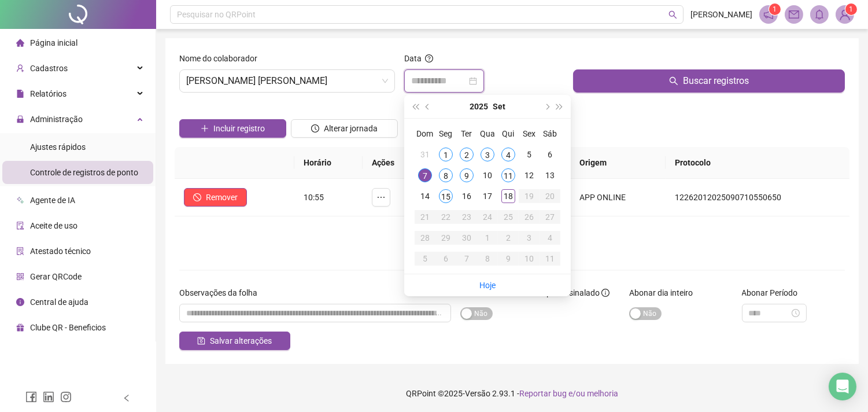 The width and height of the screenshot is (868, 412). I want to click on span: left, so click(126, 398).